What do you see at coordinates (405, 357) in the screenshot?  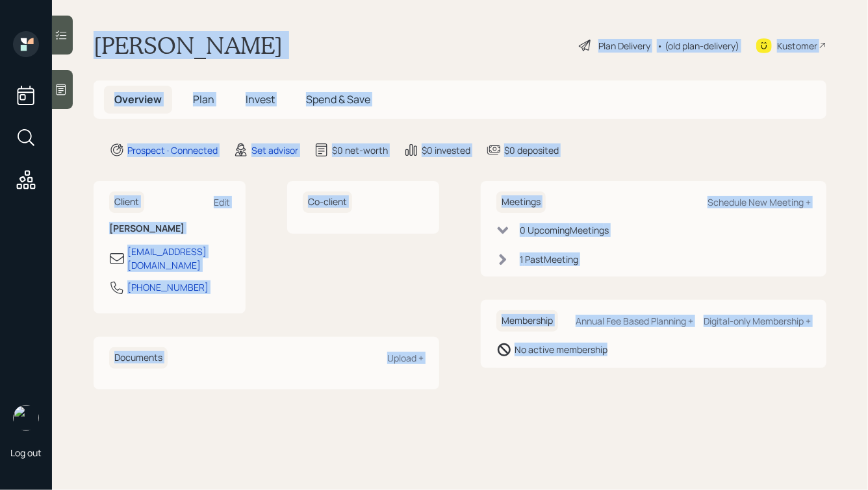 I see `div: Upload +` at bounding box center [405, 357].